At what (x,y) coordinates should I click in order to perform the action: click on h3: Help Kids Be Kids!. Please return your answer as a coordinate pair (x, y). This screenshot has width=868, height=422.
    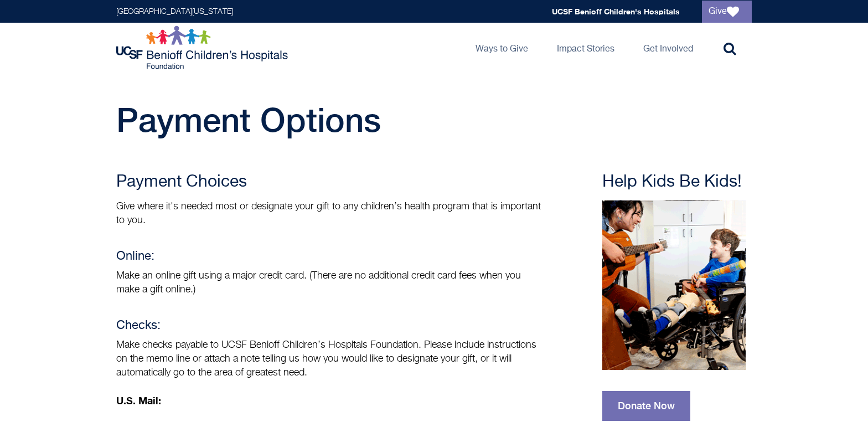
    Looking at the image, I should click on (678, 182).